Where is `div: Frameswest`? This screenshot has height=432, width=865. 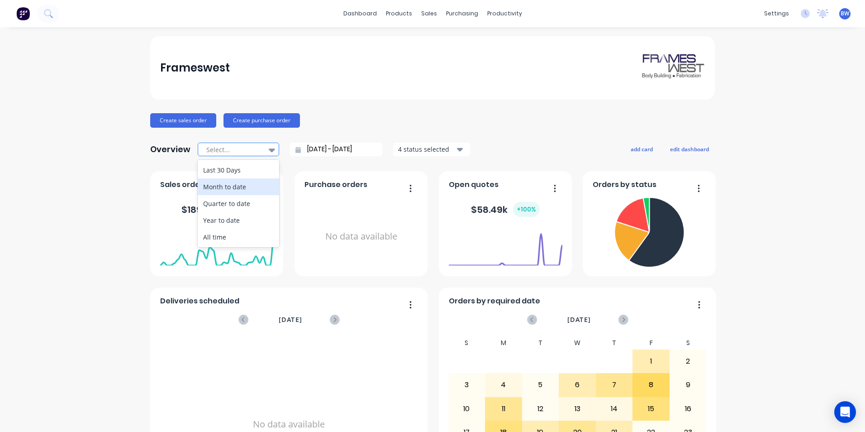
div: Frameswest is located at coordinates (195, 68).